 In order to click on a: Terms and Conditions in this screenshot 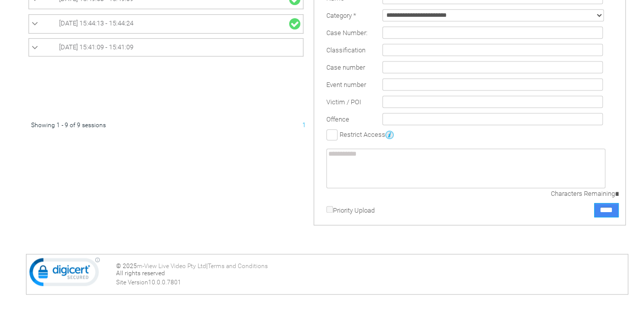, I will do `click(237, 266)`.